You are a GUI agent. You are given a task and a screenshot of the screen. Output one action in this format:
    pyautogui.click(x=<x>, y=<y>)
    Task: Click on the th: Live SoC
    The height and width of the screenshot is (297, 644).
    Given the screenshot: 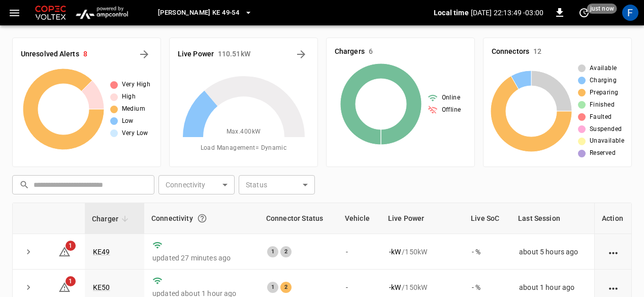 What is the action you would take?
    pyautogui.click(x=487, y=218)
    